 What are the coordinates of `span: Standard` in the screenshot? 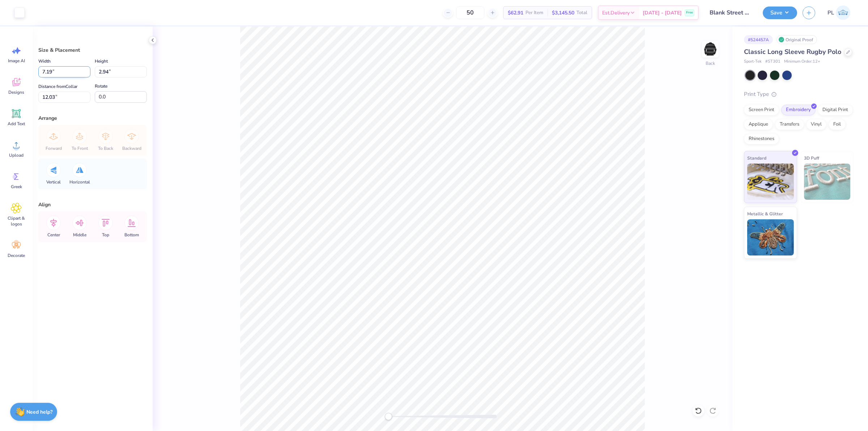 It's located at (757, 158).